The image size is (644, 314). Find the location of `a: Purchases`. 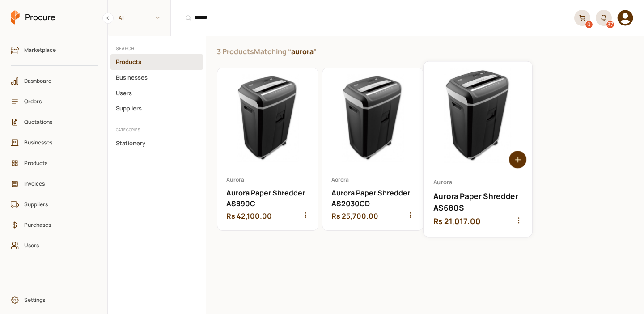

a: Purchases is located at coordinates (55, 225).